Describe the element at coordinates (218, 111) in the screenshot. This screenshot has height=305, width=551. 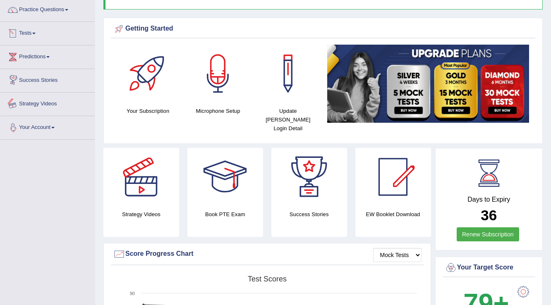
I see `h4: Microphone Setup` at that location.